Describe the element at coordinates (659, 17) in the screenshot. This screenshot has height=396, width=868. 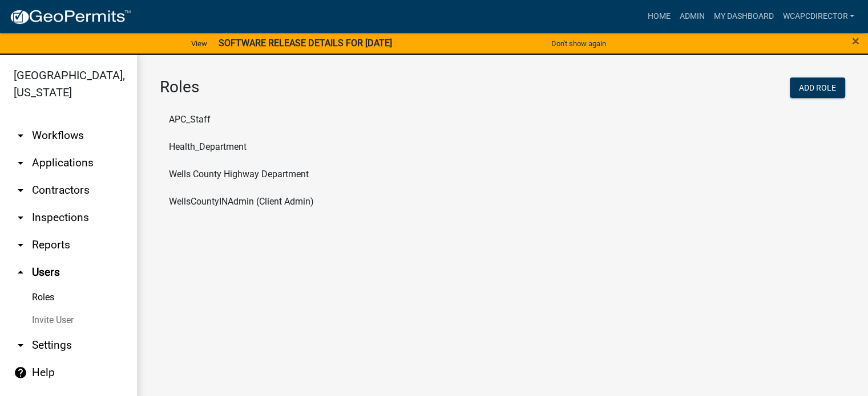
I see `a: Home` at that location.